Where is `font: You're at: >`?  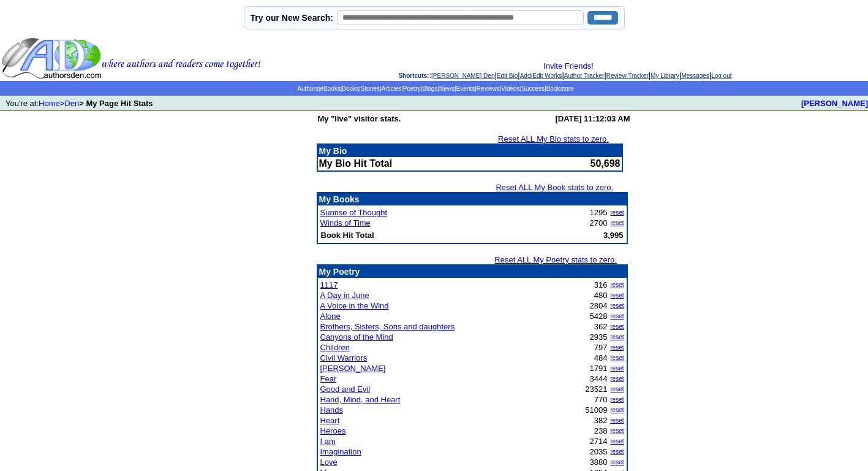
font: You're at: > is located at coordinates (79, 103).